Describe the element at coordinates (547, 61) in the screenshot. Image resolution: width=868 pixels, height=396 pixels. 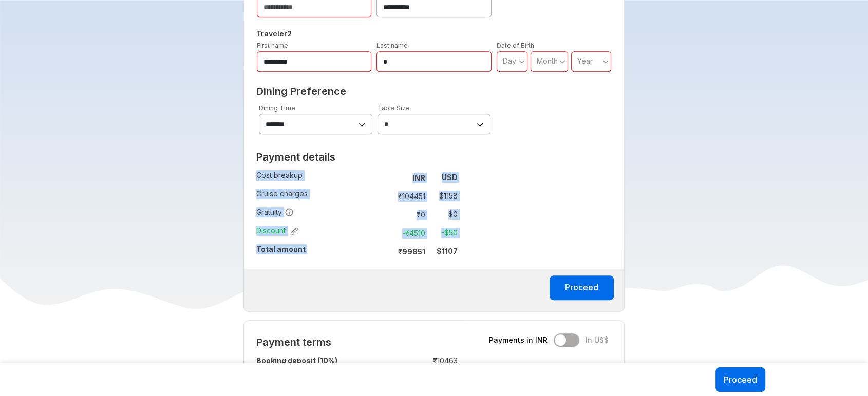
I see `span: Month` at that location.